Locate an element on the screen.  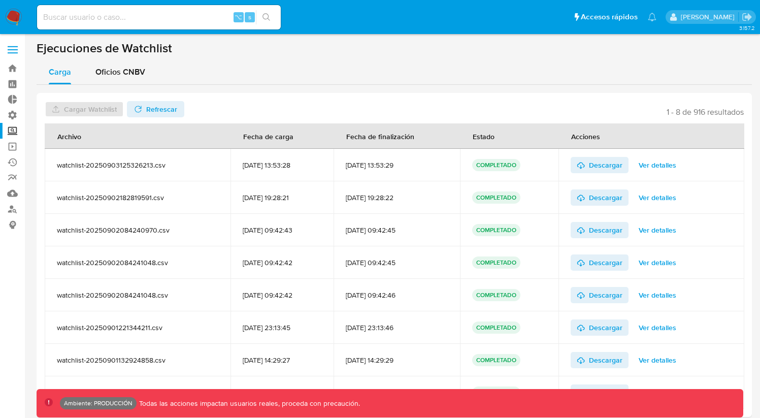
p: Todas las acciones impactan usuarios reales, proceda con precaución. is located at coordinates (248, 403).